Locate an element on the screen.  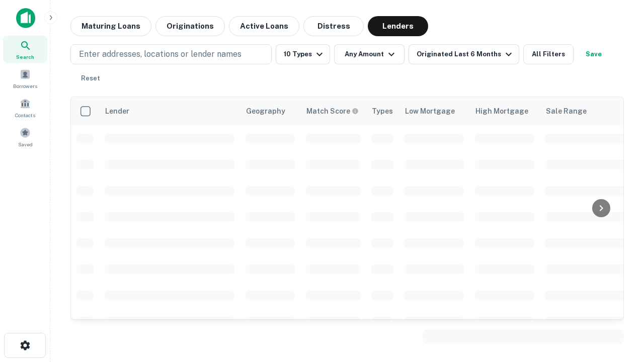
th: Types is located at coordinates (382, 111).